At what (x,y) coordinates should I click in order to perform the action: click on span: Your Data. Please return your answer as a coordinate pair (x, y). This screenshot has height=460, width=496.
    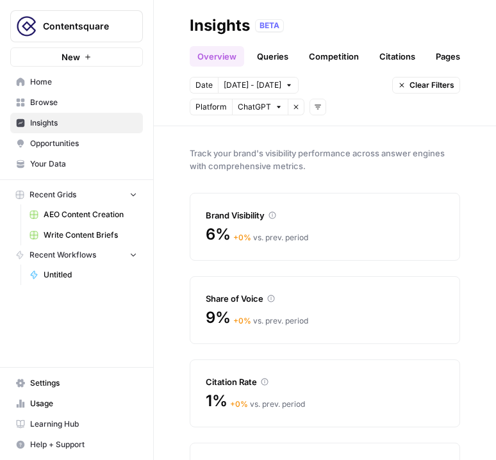
    Looking at the image, I should click on (83, 164).